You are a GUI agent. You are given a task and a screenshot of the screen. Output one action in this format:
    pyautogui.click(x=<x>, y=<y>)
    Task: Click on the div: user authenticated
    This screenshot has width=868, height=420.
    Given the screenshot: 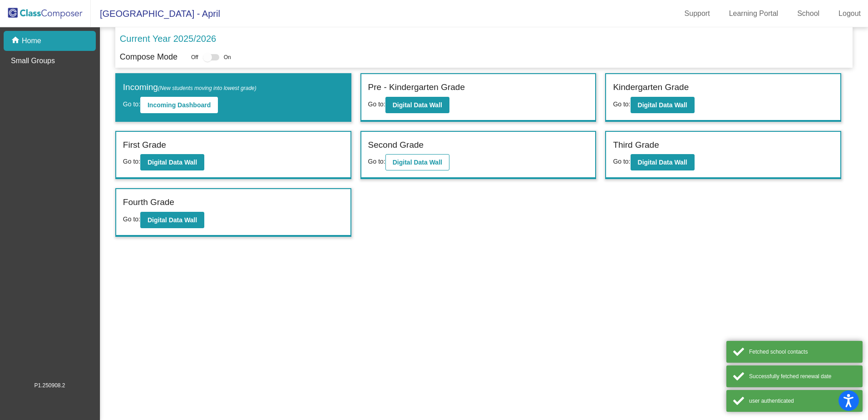 What is the action you would take?
    pyautogui.click(x=802, y=401)
    